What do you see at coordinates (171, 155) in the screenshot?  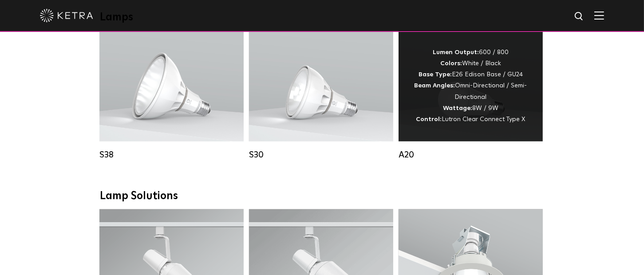 I see `div: S38` at bounding box center [171, 155].